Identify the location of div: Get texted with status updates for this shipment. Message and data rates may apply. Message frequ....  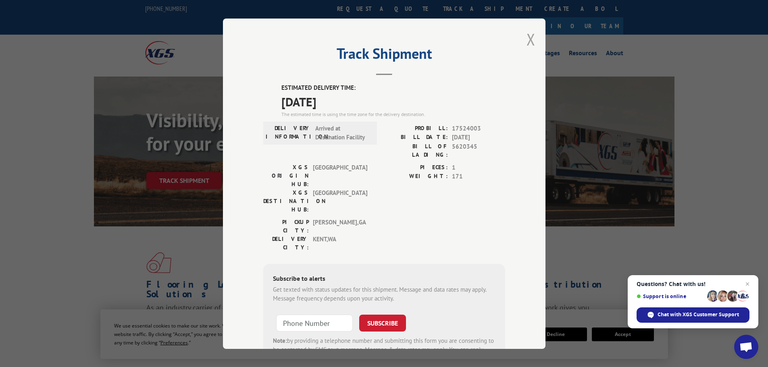
(384, 294).